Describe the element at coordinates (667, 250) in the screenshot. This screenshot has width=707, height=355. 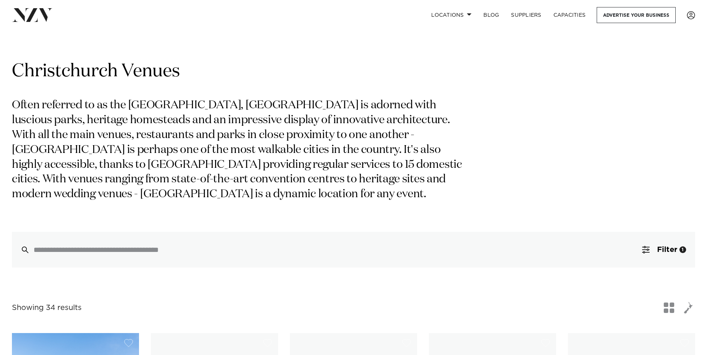
I see `span: Filter` at that location.